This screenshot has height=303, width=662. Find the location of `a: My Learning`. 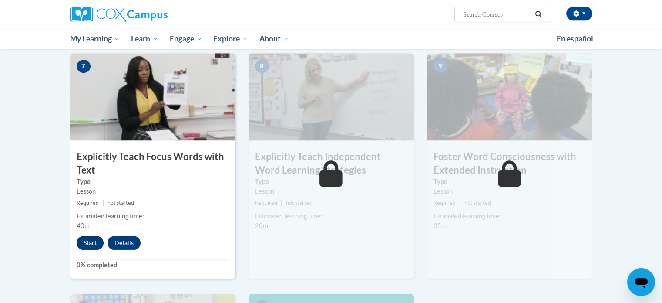

a: My Learning is located at coordinates (95, 39).